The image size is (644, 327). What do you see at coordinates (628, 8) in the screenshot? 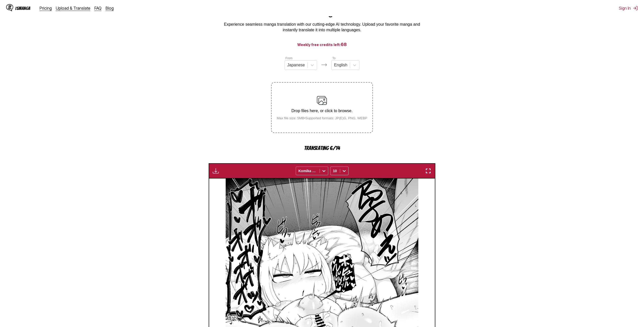
I see `button: Sign In` at bounding box center [628, 8].